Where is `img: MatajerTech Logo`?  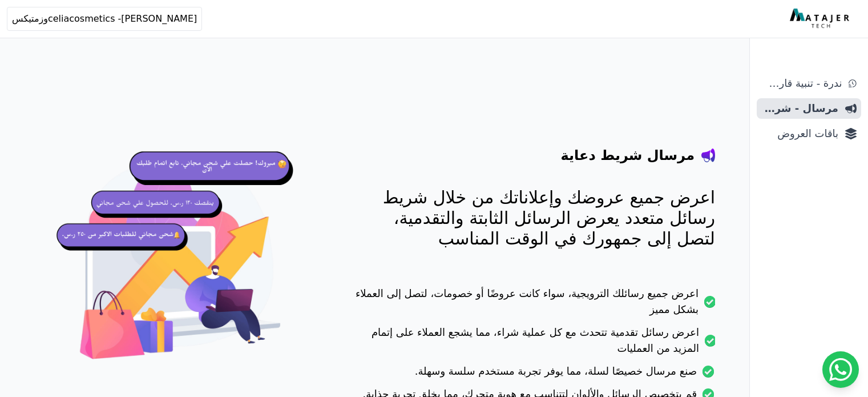 img: MatajerTech Logo is located at coordinates (821, 19).